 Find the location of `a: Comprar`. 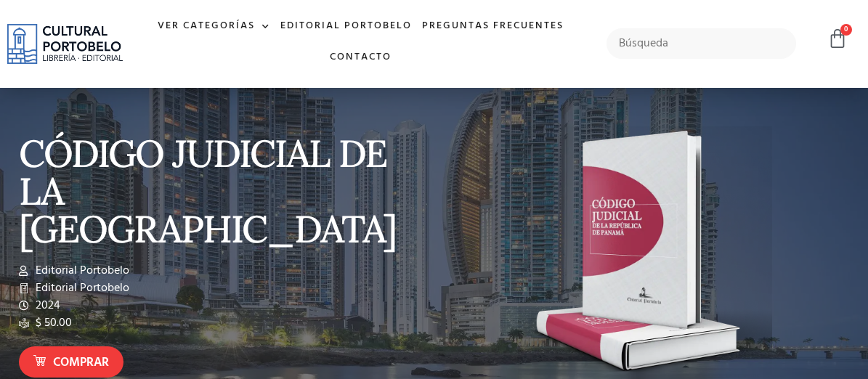

a: Comprar is located at coordinates (72, 362).